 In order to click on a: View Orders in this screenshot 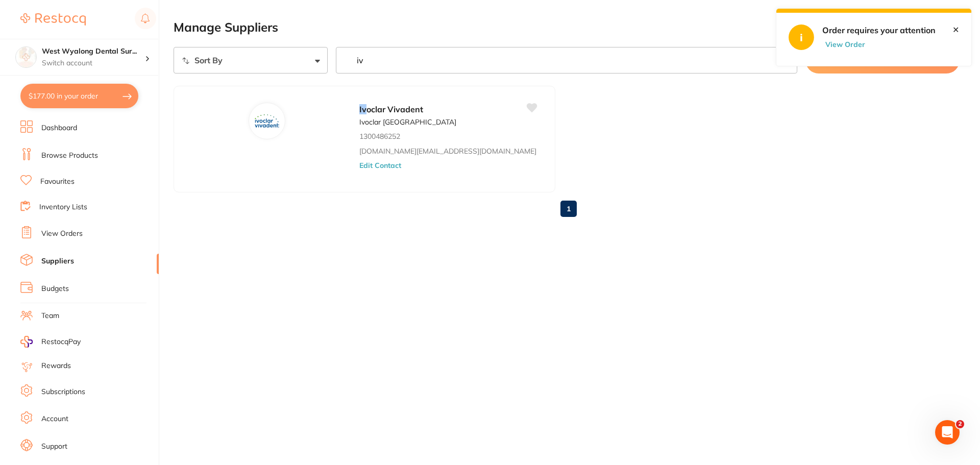, I will do `click(62, 234)`.